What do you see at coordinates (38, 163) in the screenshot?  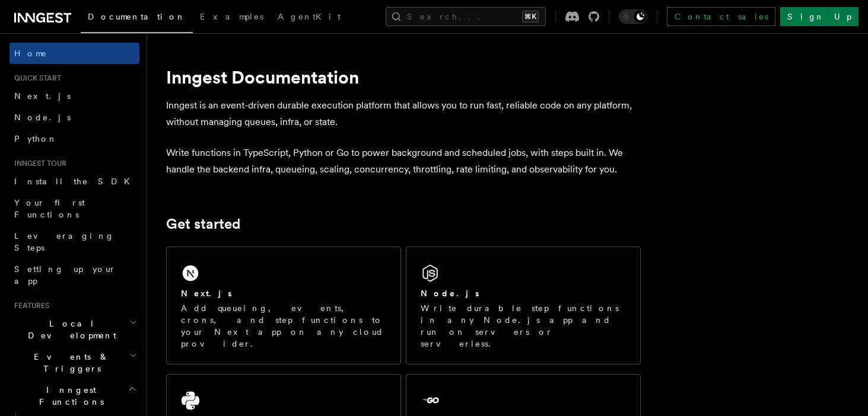 I see `span: Inngest tour` at bounding box center [38, 163].